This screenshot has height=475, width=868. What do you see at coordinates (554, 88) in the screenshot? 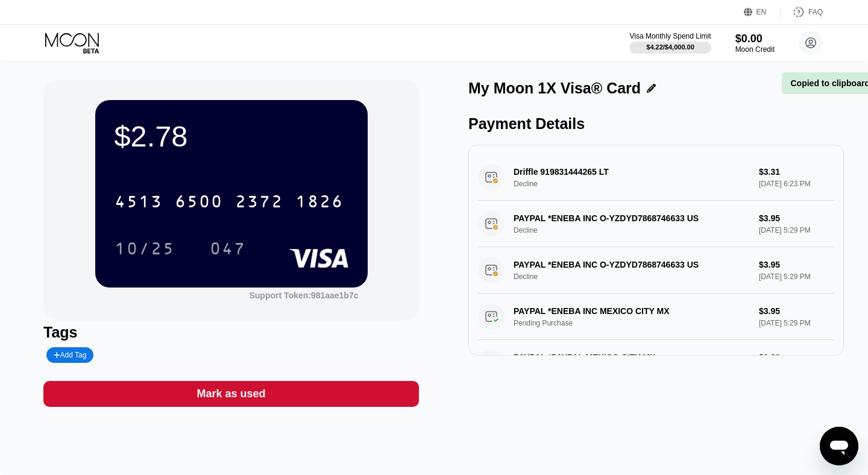
I see `div: My Moon 1X Visa® Card` at bounding box center [554, 88].